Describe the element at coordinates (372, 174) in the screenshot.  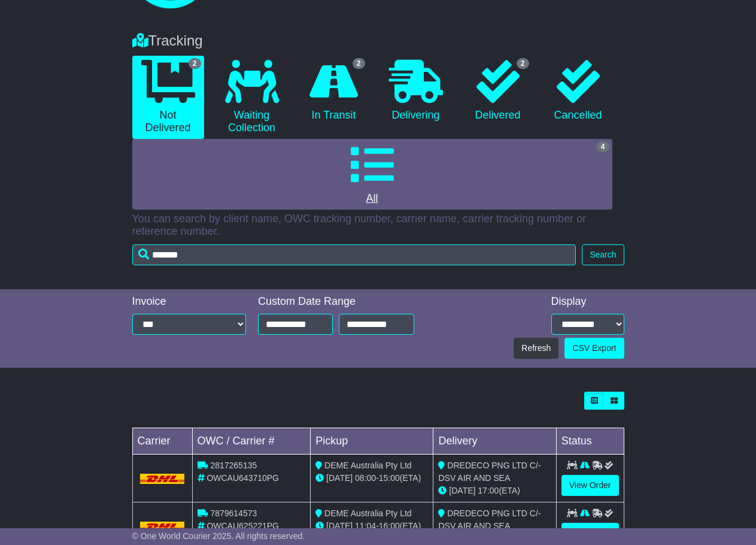
I see `a: 4 All` at that location.